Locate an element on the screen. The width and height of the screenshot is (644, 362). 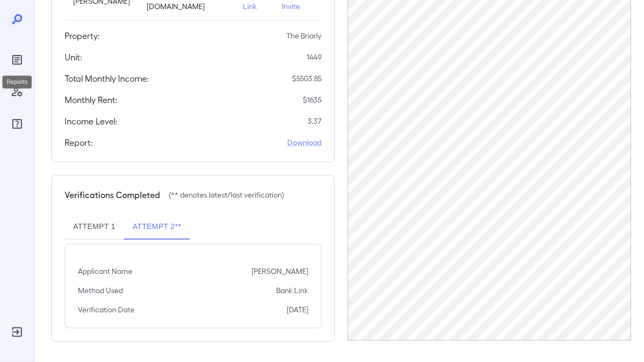
p: $ 5503.85 is located at coordinates (306, 78).